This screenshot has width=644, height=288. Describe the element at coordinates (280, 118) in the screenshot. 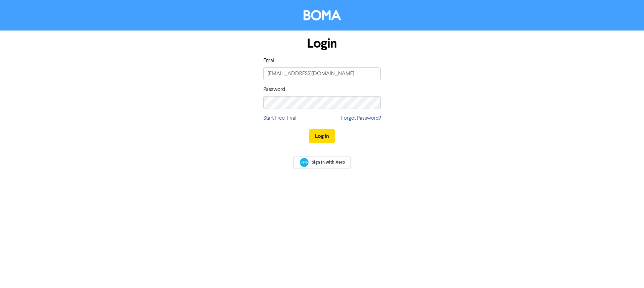

I see `a: Start Free Trial` at that location.